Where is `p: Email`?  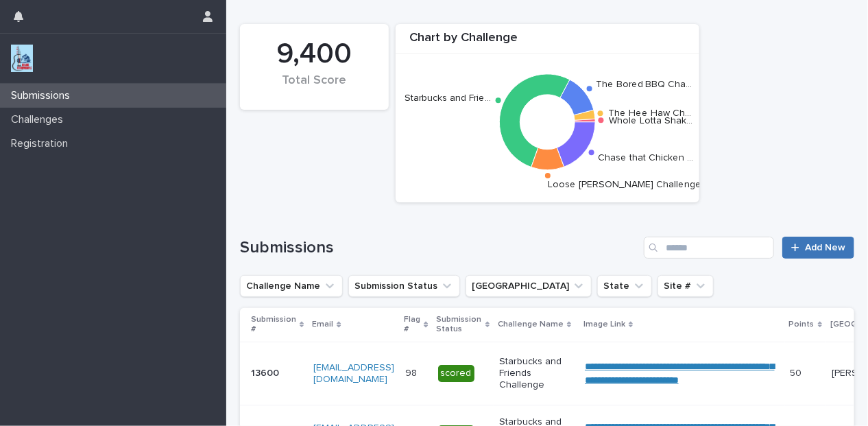 p: Email is located at coordinates (322, 325).